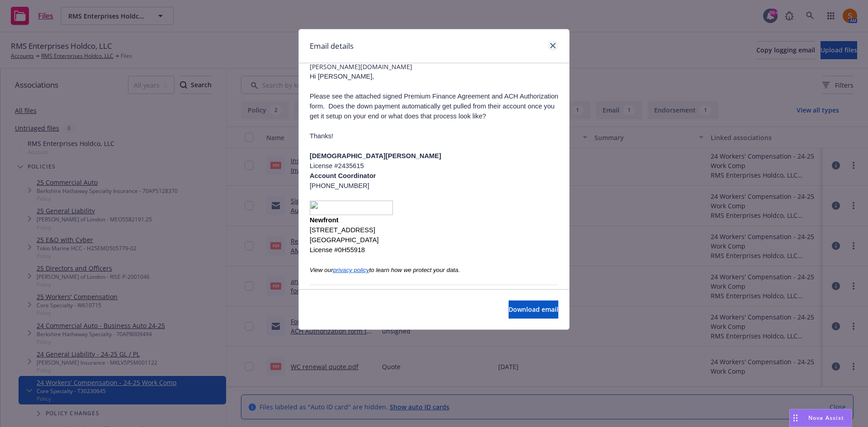  Describe the element at coordinates (820, 418) in the screenshot. I see `button: Nova Assist` at that location.